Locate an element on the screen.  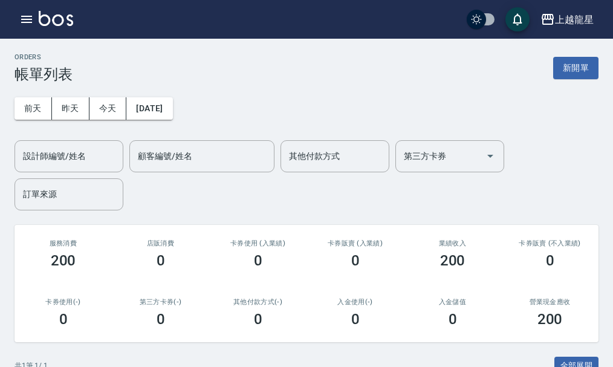
button: 新開單 is located at coordinates (576, 68).